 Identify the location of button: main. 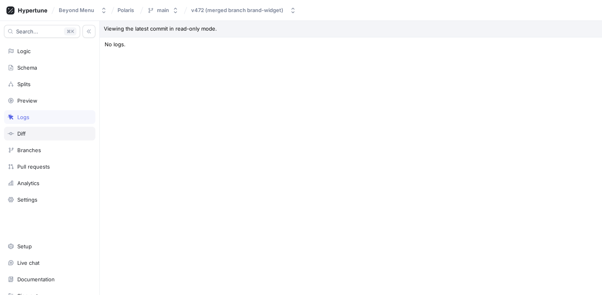
(163, 10).